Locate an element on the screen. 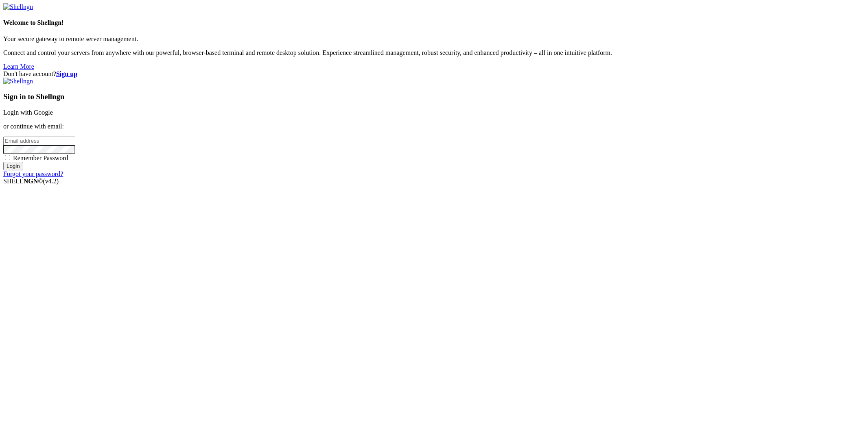 The height and width of the screenshot is (435, 868). input: Email address is located at coordinates (39, 140).